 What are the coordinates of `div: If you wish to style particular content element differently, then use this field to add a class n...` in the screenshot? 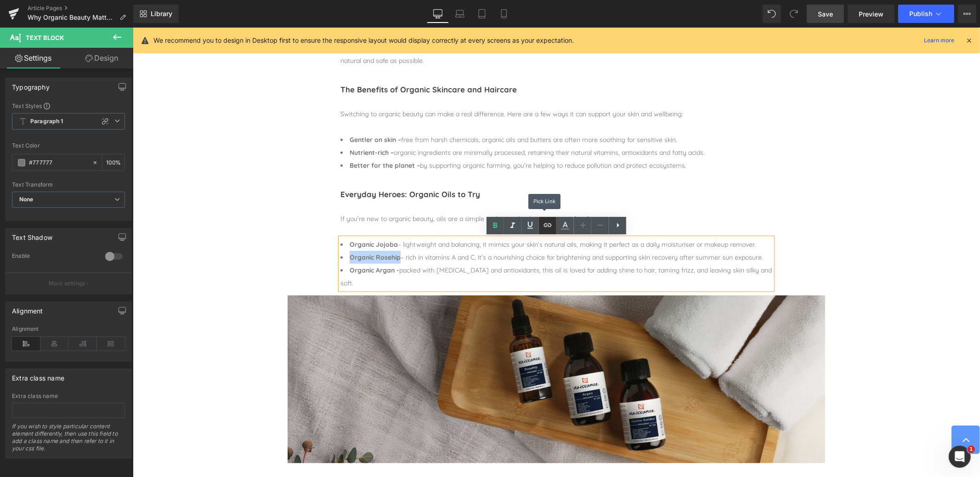 It's located at (68, 440).